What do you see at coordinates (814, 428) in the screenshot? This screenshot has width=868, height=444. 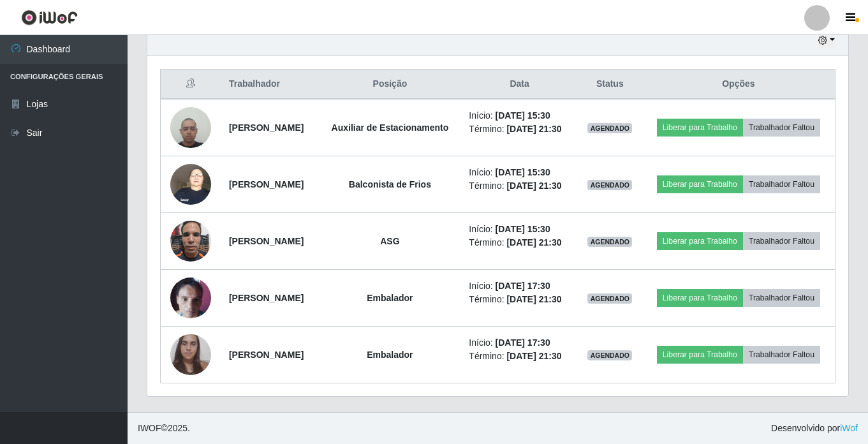 I see `span: Desenvolvido por` at bounding box center [814, 428].